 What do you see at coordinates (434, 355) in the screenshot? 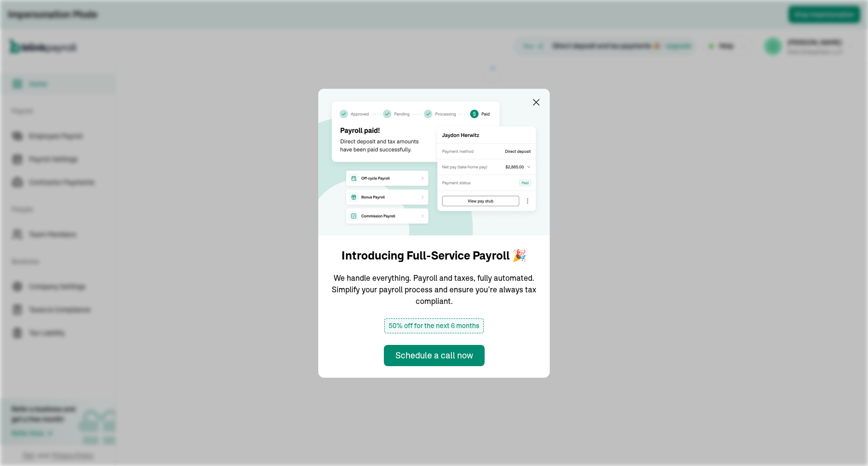
I see `div: Schedule a call now` at bounding box center [434, 355].